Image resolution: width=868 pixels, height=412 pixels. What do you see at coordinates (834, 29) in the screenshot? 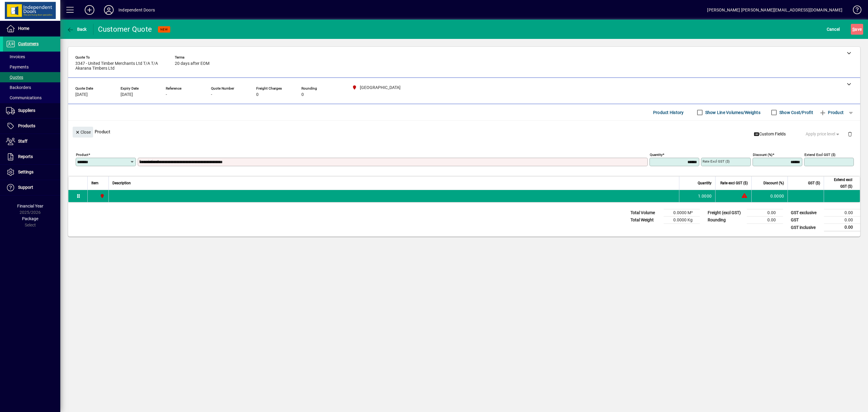
I see `button: Cancel` at bounding box center [834, 29].